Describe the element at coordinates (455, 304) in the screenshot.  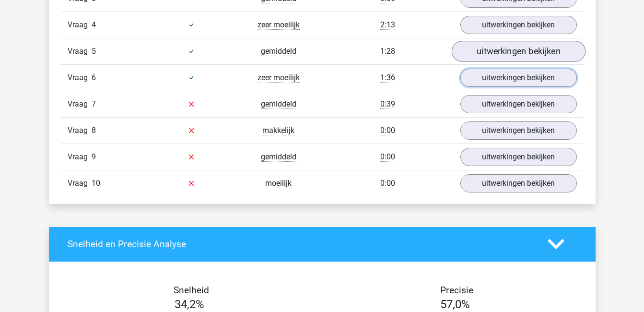
I see `span: 57,0%` at that location.